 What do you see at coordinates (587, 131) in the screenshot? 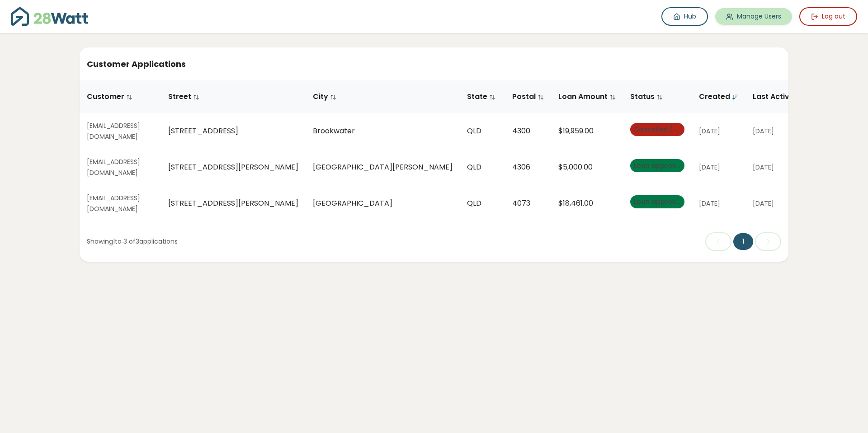
I see `div: $19,959.00` at bounding box center [587, 131].